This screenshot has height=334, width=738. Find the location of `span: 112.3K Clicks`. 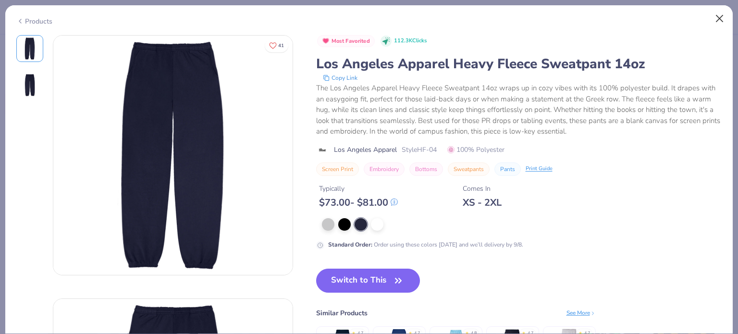

span: 112.3K Clicks is located at coordinates (410, 41).